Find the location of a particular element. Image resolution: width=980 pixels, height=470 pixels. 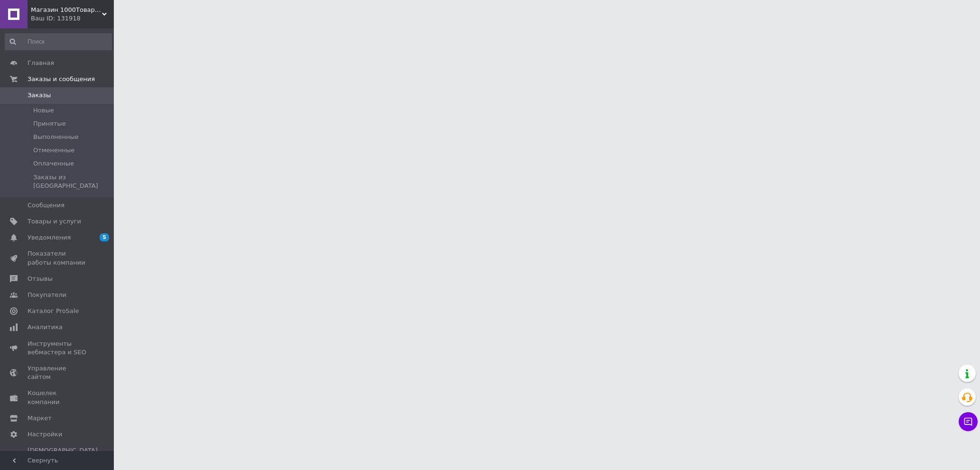

span: Отзывы is located at coordinates (40, 278).